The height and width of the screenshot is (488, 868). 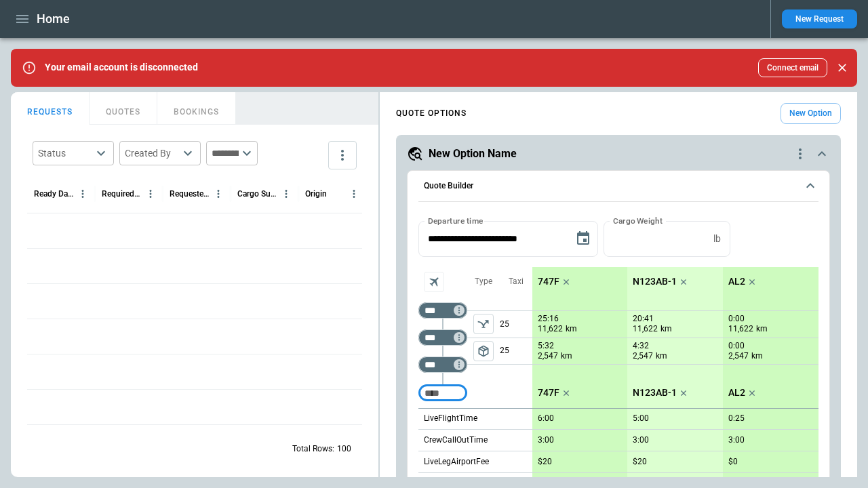 What do you see at coordinates (197, 108) in the screenshot?
I see `button: BOOKINGS` at bounding box center [197, 108].